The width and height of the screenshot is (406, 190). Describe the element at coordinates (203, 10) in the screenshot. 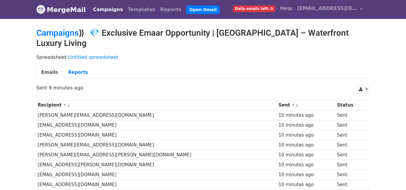

I see `a: Open Gmail` at that location.